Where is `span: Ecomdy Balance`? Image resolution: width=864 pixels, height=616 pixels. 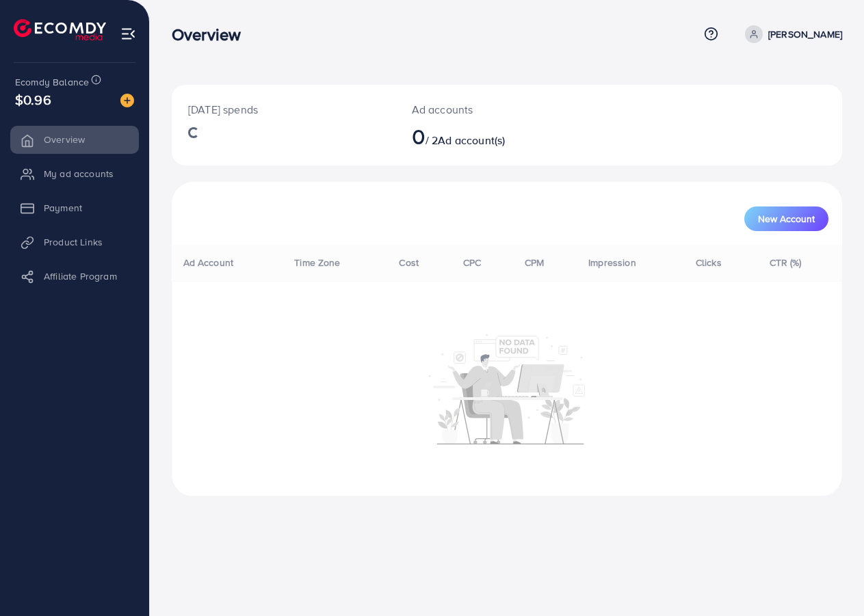 span: Ecomdy Balance is located at coordinates (52, 82).